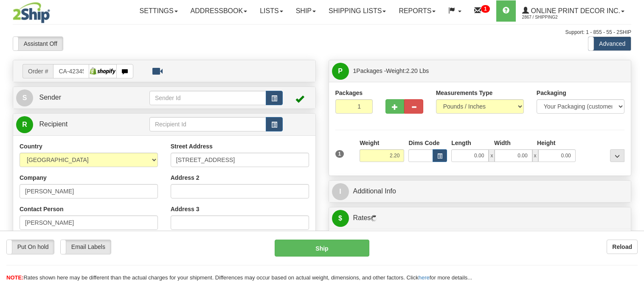 This screenshot has width=644, height=282. What do you see at coordinates (240, 160) in the screenshot?
I see `input: Enter a location` at bounding box center [240, 160].